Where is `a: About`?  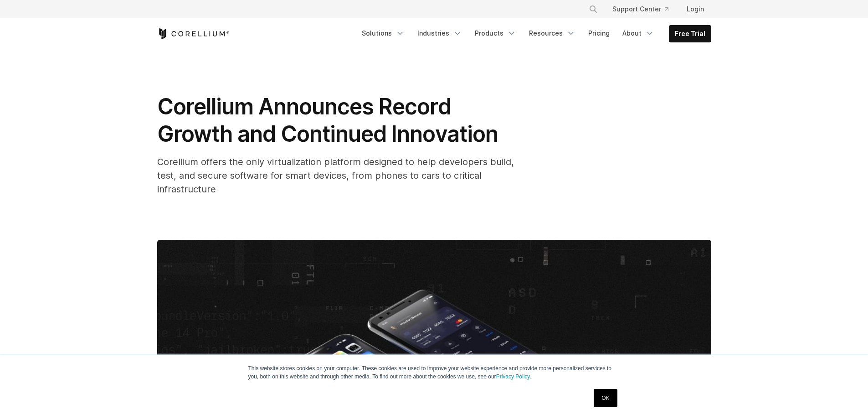
a: About is located at coordinates (638, 33).